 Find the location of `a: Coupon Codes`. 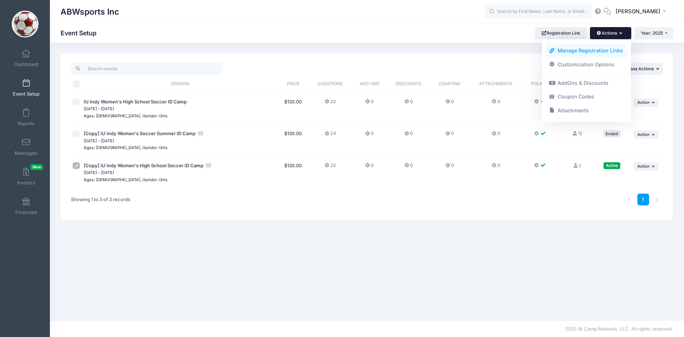

a: Coupon Codes is located at coordinates (587, 97).